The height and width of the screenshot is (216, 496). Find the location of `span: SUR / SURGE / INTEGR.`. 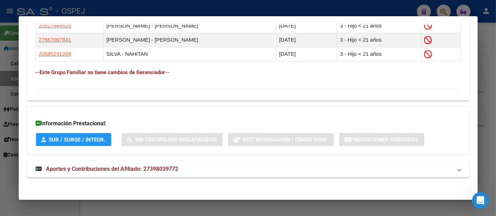

span: SUR / SURGE / INTEGR. is located at coordinates (77, 140).